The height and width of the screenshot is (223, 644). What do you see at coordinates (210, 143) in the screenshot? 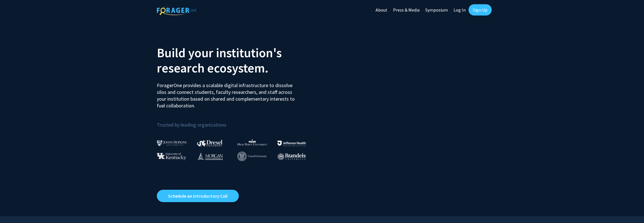
I see `img: Drexel University` at bounding box center [210, 143].